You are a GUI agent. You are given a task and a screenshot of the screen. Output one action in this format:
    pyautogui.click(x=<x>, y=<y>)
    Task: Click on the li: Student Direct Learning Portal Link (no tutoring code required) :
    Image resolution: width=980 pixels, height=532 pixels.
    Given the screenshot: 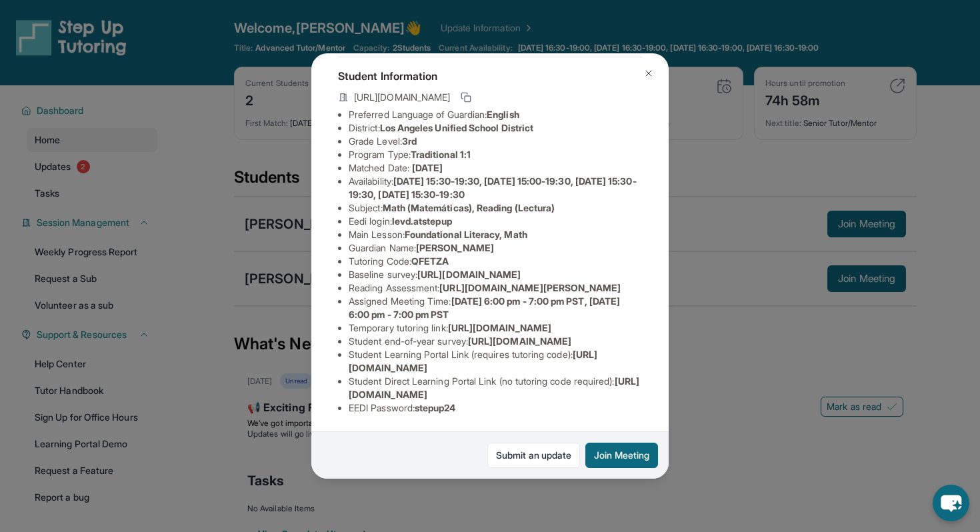 What is the action you would take?
    pyautogui.click(x=495, y=388)
    